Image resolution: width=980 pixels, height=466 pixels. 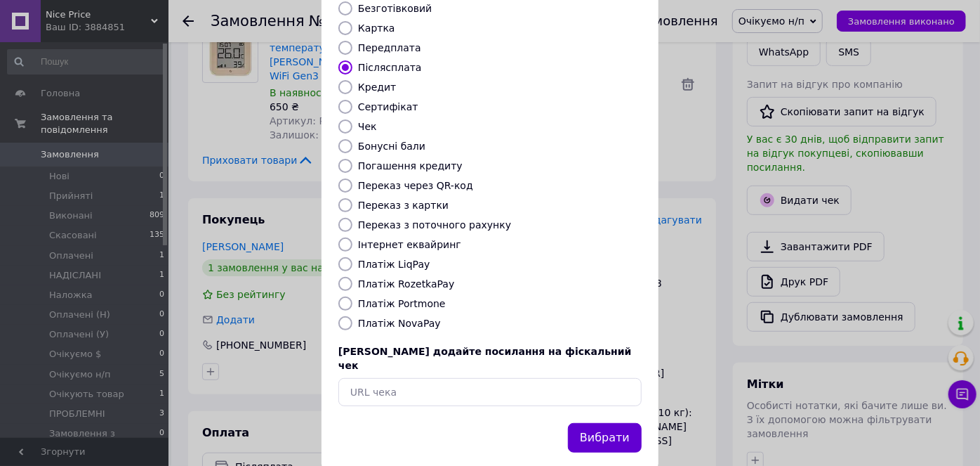 I want to click on label: Передплата, so click(x=390, y=48).